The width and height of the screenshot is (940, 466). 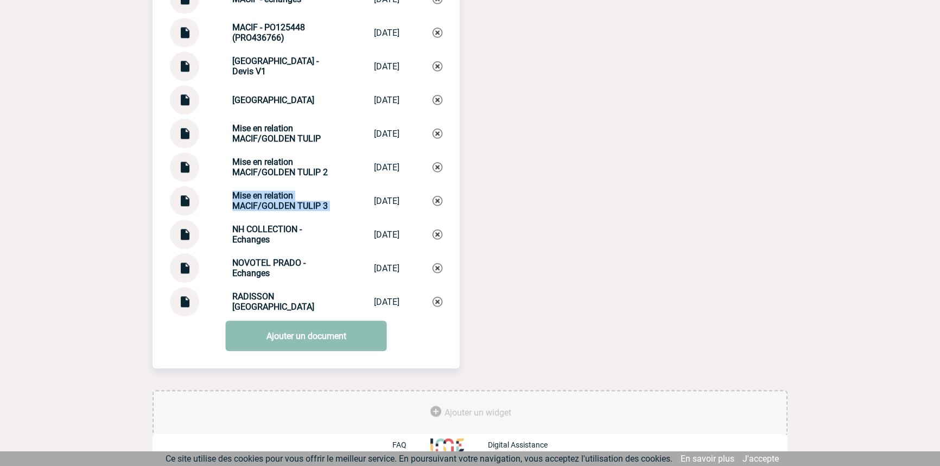 What do you see at coordinates (269, 268) in the screenshot?
I see `strong: NOVOTEL PRADO - Echanges` at bounding box center [269, 268].